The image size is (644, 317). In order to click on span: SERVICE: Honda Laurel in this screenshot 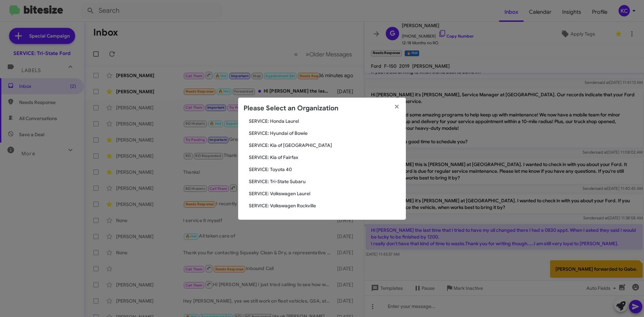, I will do `click(325, 121)`.